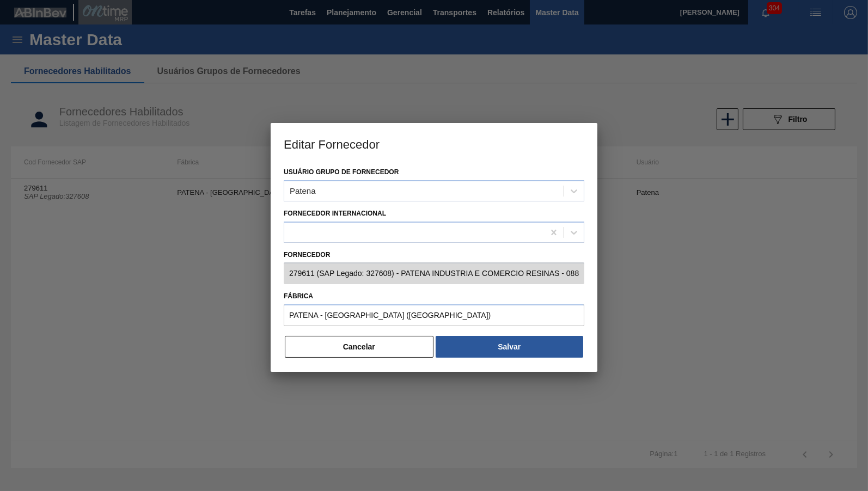 This screenshot has height=491, width=868. What do you see at coordinates (341, 172) in the screenshot?
I see `label: Usuário Grupo de Fornecedor` at bounding box center [341, 172].